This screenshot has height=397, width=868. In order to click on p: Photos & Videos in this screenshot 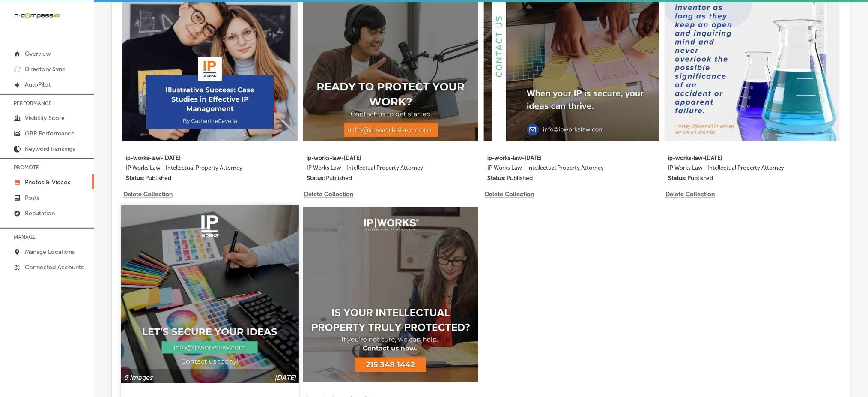, I will do `click(47, 182)`.